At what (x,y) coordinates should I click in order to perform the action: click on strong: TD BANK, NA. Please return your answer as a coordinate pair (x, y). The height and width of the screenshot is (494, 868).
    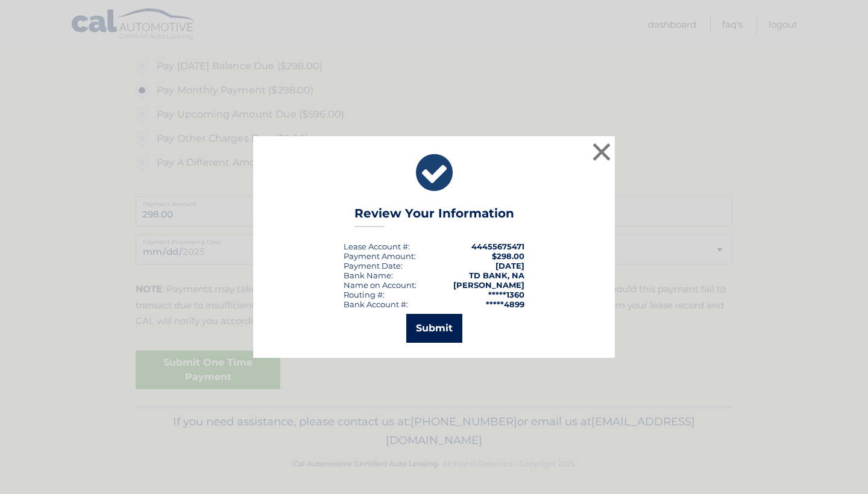
    Looking at the image, I should click on (496, 276).